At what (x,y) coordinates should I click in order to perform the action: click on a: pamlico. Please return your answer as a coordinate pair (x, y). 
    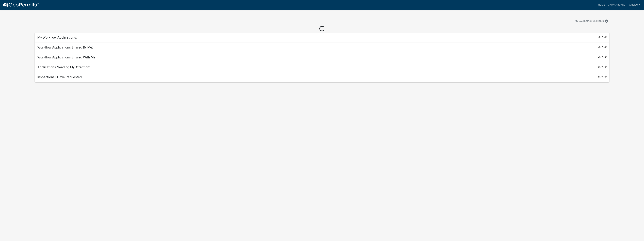
    Looking at the image, I should click on (634, 5).